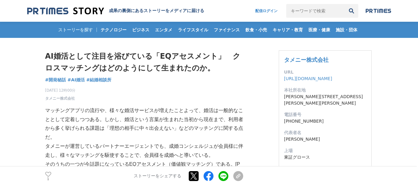  What do you see at coordinates (379, 11) in the screenshot?
I see `img: prtimes` at bounding box center [379, 11].